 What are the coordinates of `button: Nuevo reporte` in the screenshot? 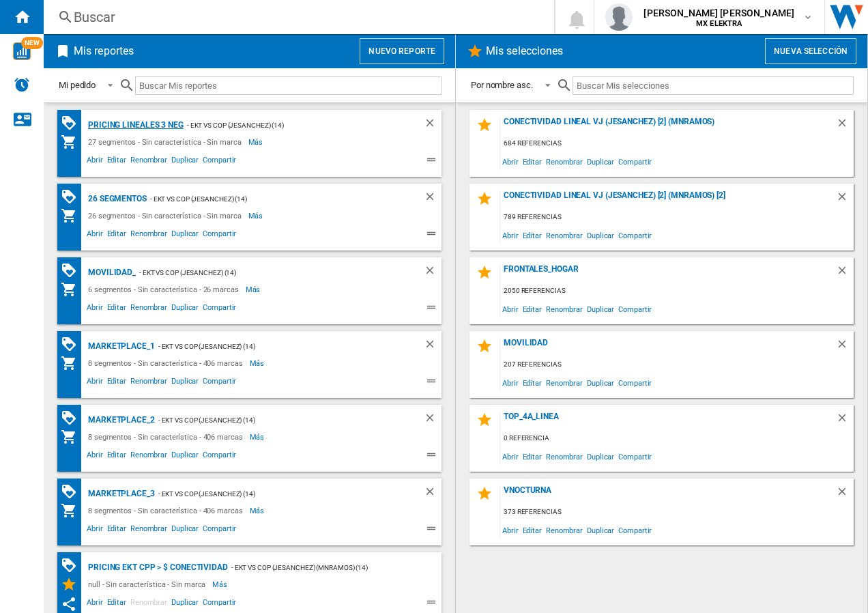 It's located at (402, 52).